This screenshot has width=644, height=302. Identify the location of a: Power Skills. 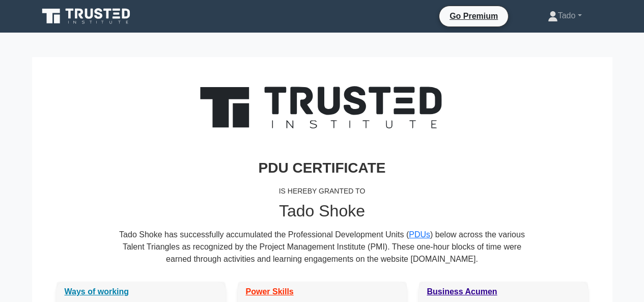
(270, 291).